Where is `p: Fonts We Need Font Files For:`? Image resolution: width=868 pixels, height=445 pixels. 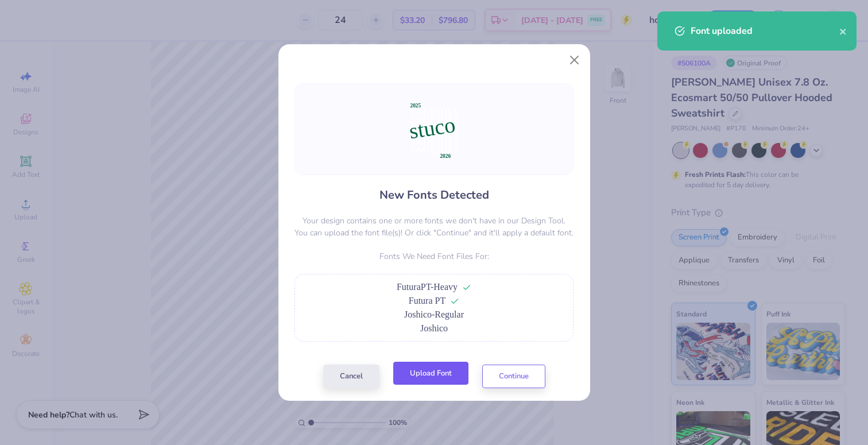
p: Fonts We Need Font Files For: is located at coordinates (434, 256).